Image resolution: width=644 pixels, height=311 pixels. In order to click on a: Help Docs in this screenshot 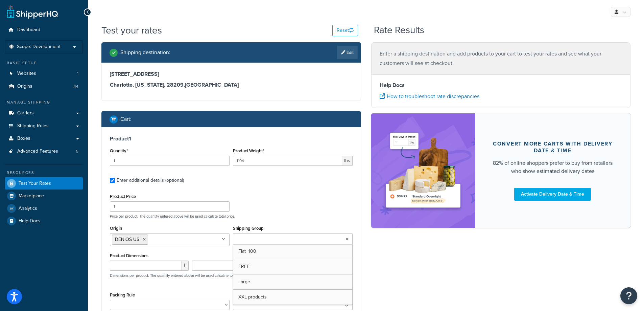, I will do `click(44, 221)`.